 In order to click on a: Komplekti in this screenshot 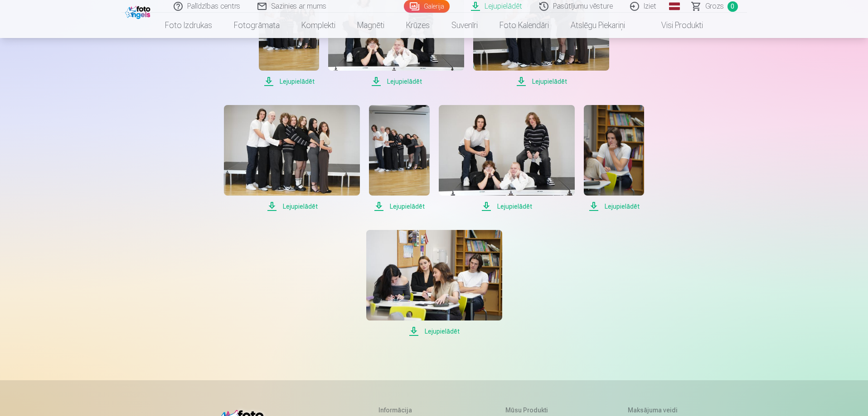, I will do `click(318, 25)`.